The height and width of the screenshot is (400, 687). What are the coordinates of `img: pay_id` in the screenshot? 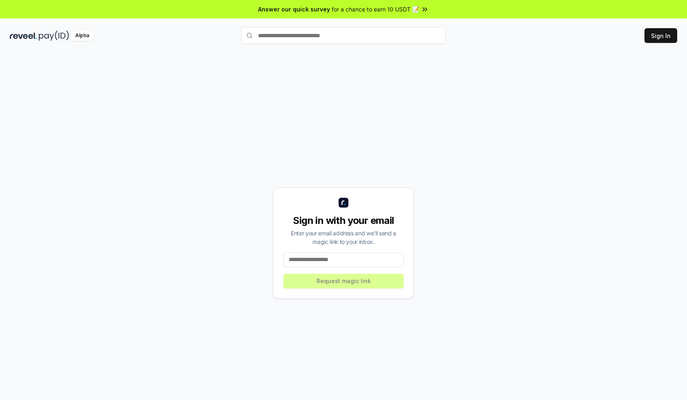 It's located at (54, 36).